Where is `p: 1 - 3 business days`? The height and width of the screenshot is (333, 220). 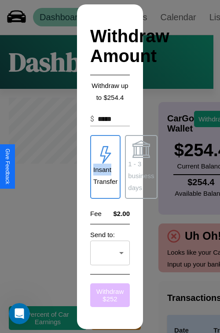
p: 1 - 3 business days is located at coordinates (141, 175).